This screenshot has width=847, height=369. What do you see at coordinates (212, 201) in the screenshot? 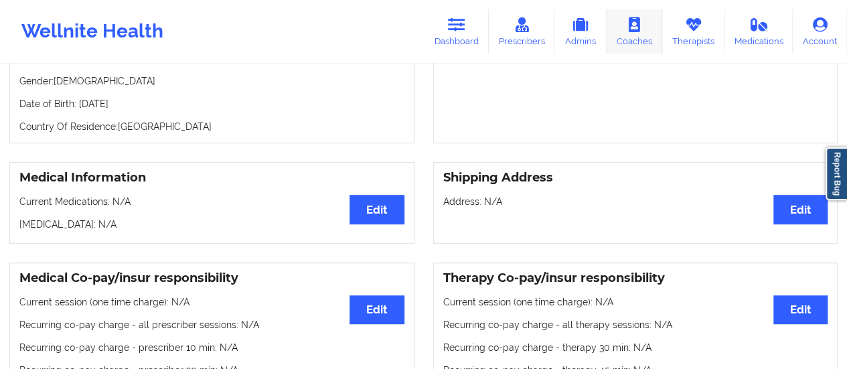
I see `p: Current Medications: N/A` at bounding box center [212, 201].